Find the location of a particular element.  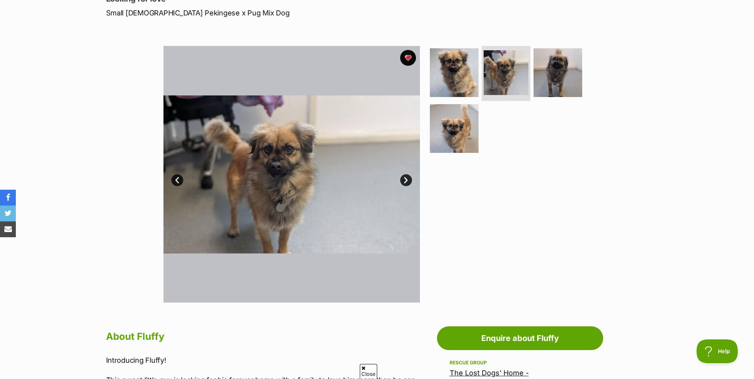

a: Enquire about Fluffy is located at coordinates (520, 338).